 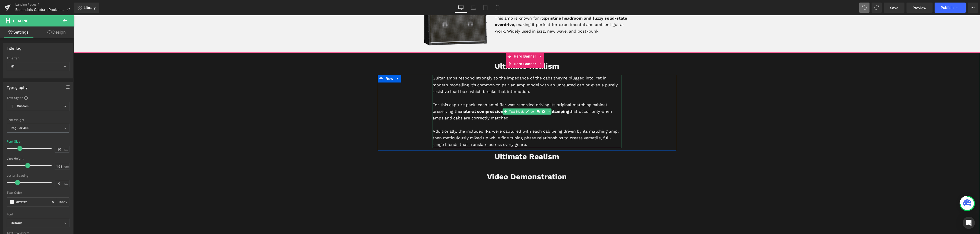 I want to click on i: Default, so click(x=16, y=223).